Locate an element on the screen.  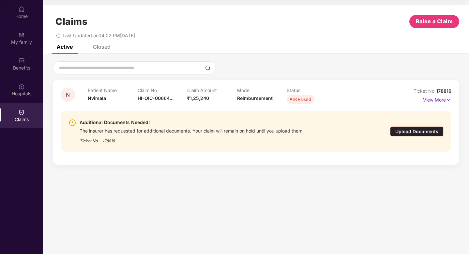
div: Ticket No. - 178816 is located at coordinates (191, 138).